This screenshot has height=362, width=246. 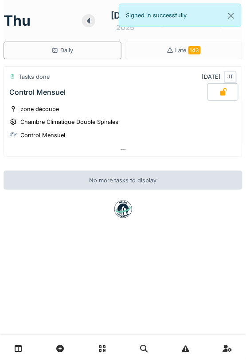 I want to click on h1: Thu, so click(x=17, y=21).